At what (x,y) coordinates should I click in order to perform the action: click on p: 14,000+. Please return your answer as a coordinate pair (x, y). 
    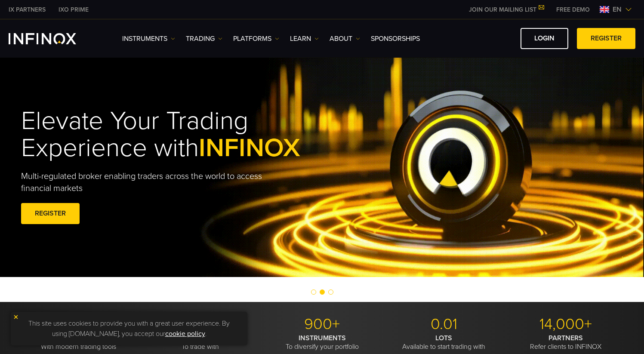
    Looking at the image, I should click on (566, 324).